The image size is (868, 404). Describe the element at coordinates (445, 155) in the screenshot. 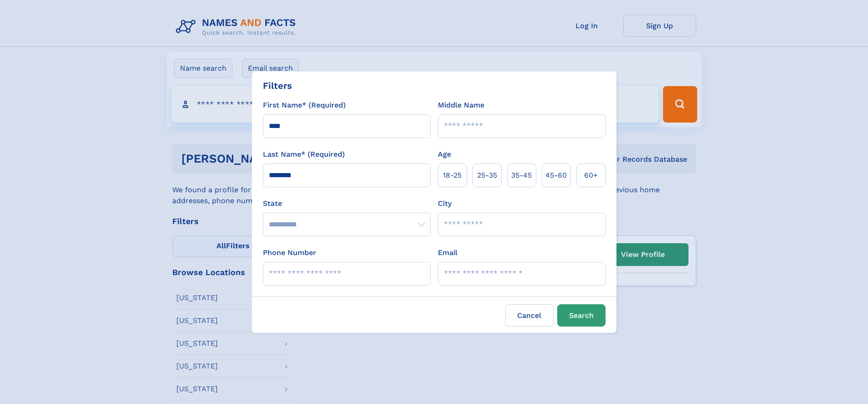

I see `label: Age` at that location.